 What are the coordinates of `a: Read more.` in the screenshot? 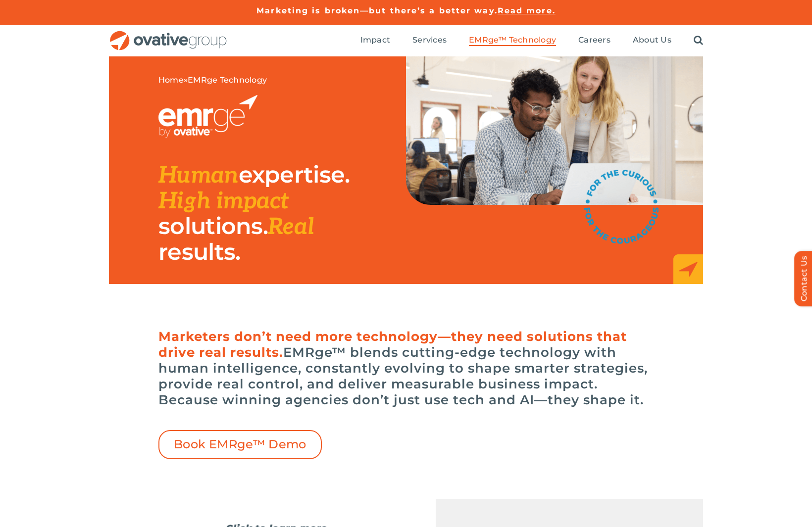 It's located at (526, 10).